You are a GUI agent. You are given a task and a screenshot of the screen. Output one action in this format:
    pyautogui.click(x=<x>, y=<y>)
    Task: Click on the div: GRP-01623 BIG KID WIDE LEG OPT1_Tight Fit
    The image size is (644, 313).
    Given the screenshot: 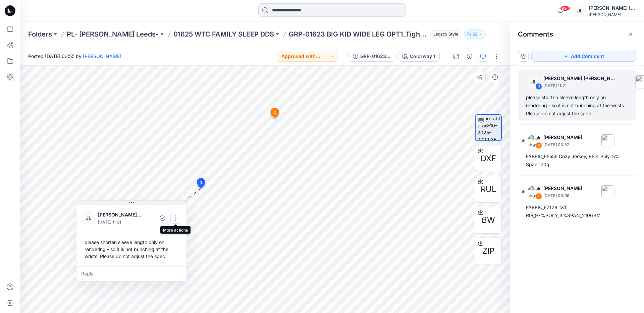 What is the action you would take?
    pyautogui.click(x=376, y=56)
    